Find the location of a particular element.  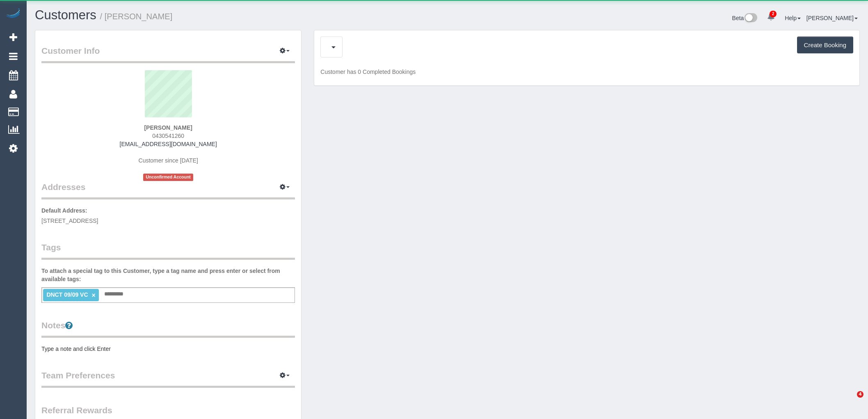

img: New interface is located at coordinates (750, 18).